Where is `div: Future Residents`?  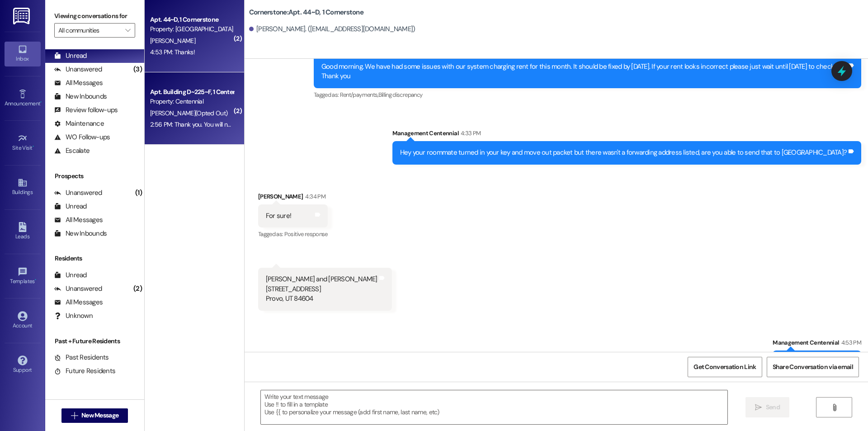
div: Future Residents is located at coordinates (85, 371).